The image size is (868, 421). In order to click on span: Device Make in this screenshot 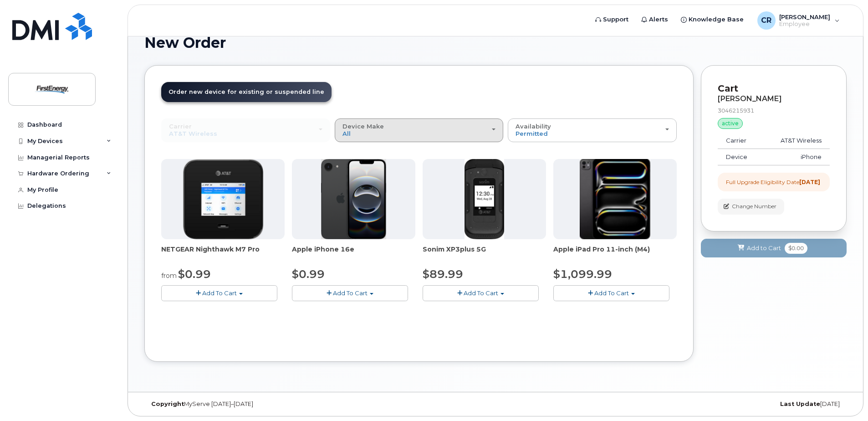, I will do `click(363, 126)`.